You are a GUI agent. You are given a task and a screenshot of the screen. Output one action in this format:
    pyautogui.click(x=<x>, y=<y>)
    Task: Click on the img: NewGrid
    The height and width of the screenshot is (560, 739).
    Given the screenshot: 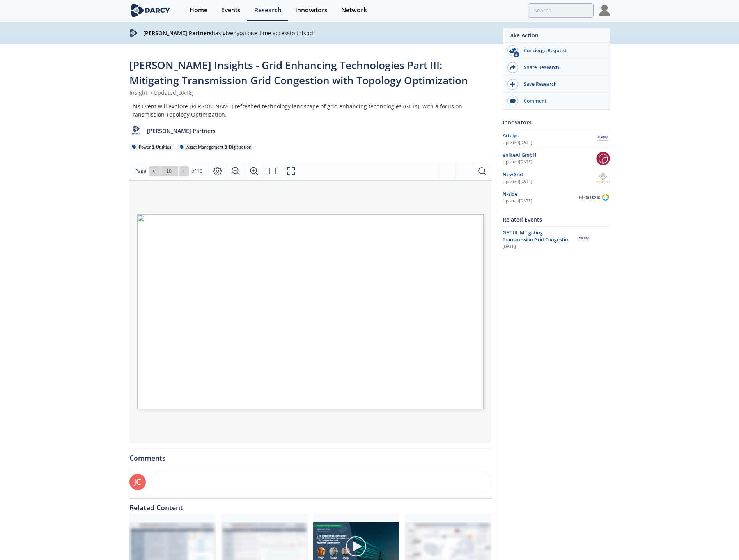 What is the action you would take?
    pyautogui.click(x=603, y=178)
    